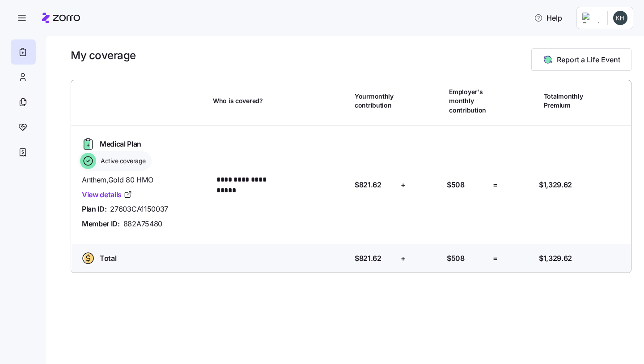 This screenshot has width=644, height=364. What do you see at coordinates (469, 101) in the screenshot?
I see `span: Employer's monthly contribution` at bounding box center [469, 101].